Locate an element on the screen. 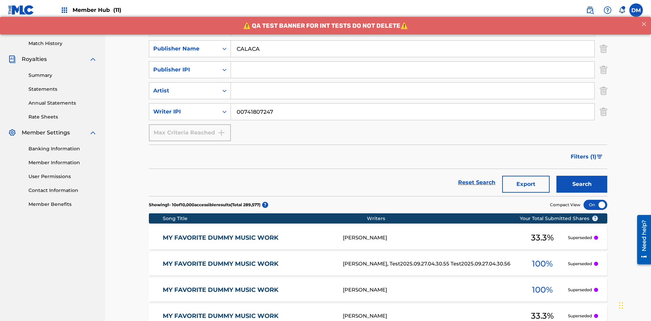 Image resolution: width=651 pixels, height=321 pixels. div: Artist is located at coordinates (184, 91).